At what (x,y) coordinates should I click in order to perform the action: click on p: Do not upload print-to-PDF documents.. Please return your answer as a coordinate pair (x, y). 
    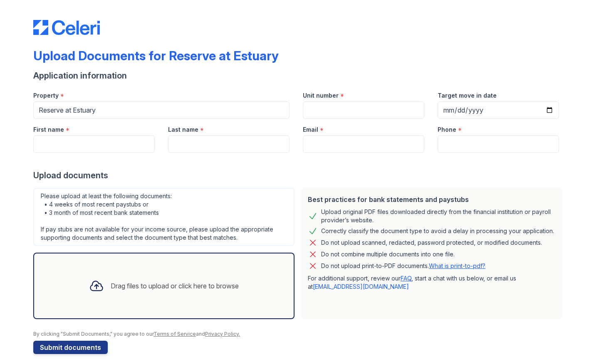
    Looking at the image, I should click on (403, 266).